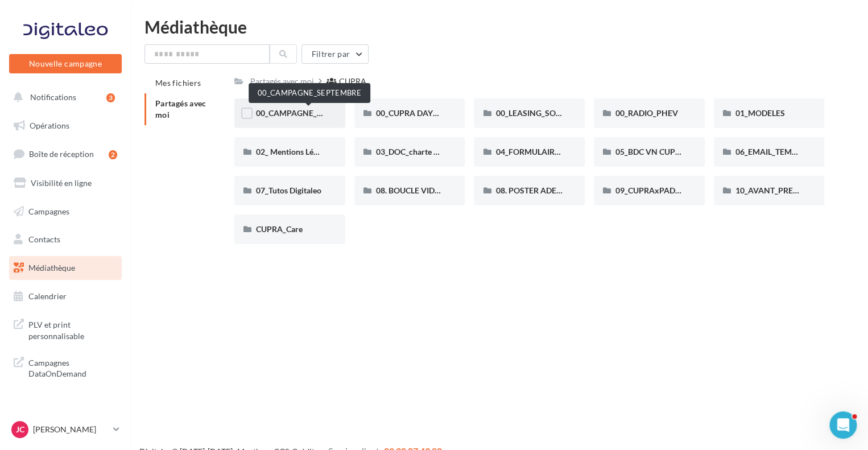 Image resolution: width=868 pixels, height=450 pixels. What do you see at coordinates (66, 268) in the screenshot?
I see `a: Médiathèque` at bounding box center [66, 268].